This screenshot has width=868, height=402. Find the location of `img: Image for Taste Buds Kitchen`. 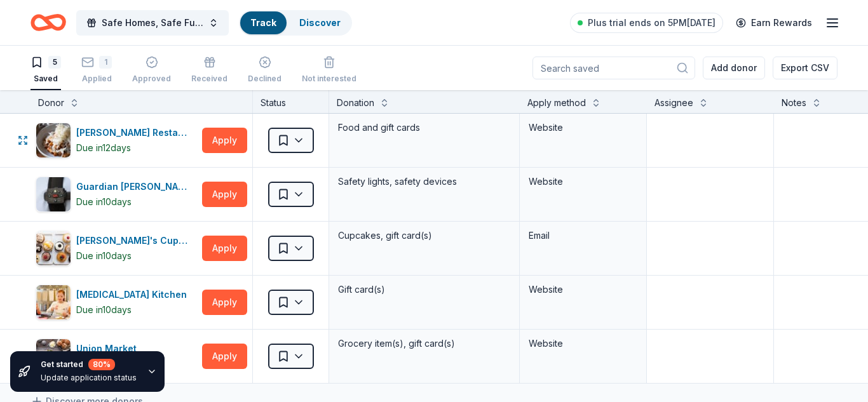

img: Image for Taste Buds Kitchen is located at coordinates (54, 302).